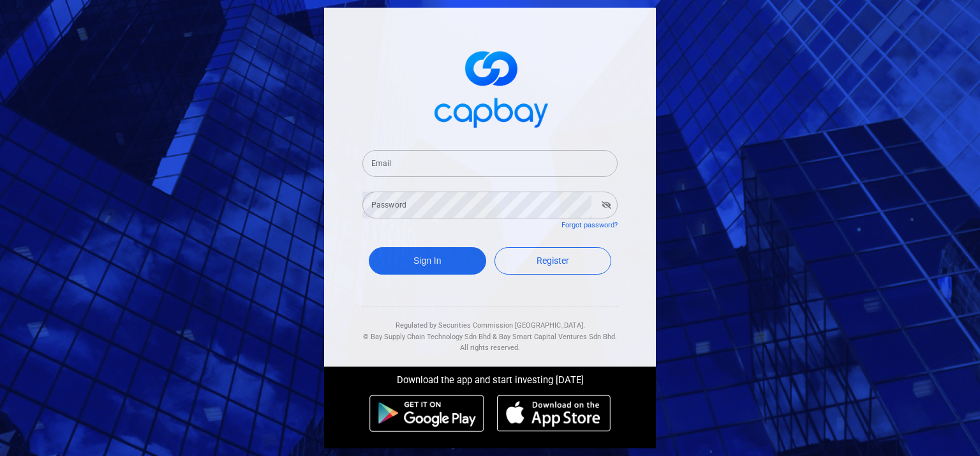  I want to click on a: Register, so click(553, 261).